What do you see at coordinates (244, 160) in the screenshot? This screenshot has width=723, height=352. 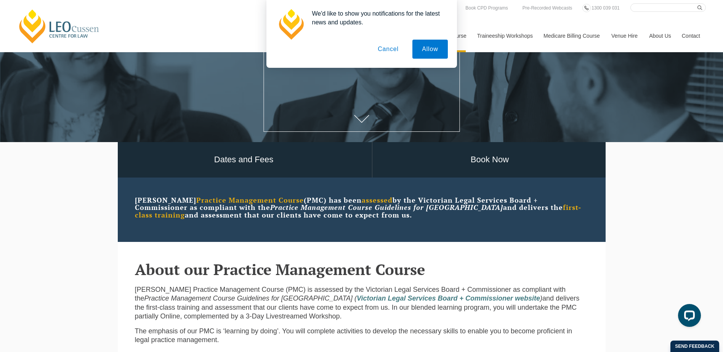 I see `a: Dates and Fees` at bounding box center [244, 160].